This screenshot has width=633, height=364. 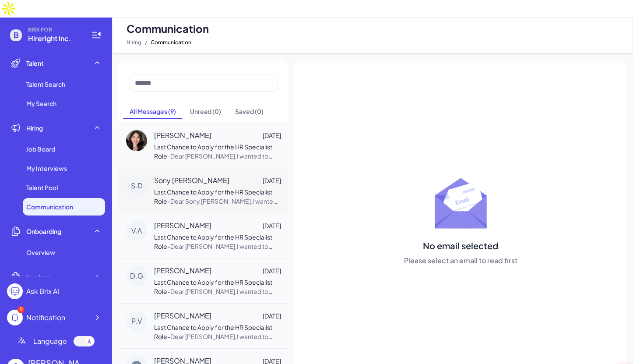 I want to click on img: Jackie Nguyen-Ly, so click(x=137, y=141).